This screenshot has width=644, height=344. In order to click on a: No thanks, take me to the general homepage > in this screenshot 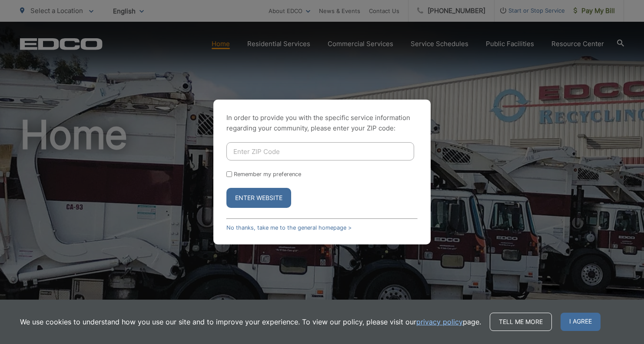, I will do `click(289, 227)`.